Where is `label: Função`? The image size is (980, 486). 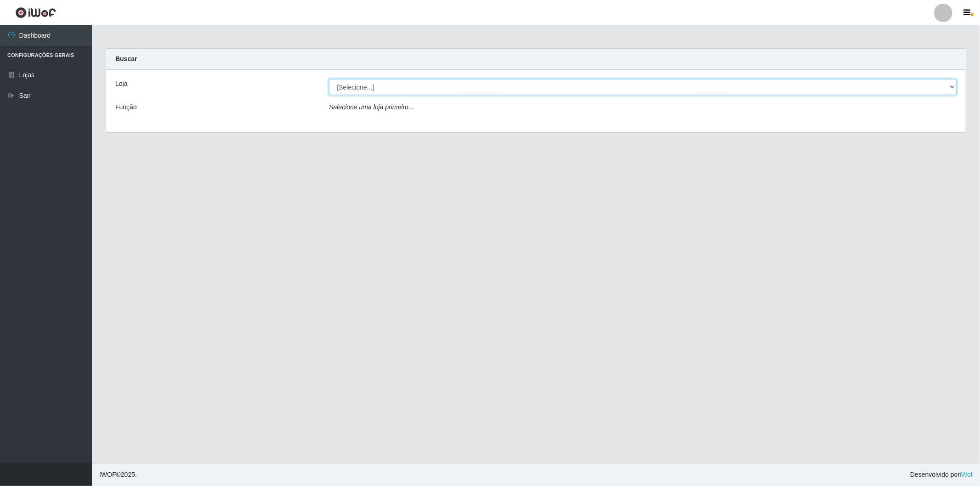
label: Função is located at coordinates (126, 107).